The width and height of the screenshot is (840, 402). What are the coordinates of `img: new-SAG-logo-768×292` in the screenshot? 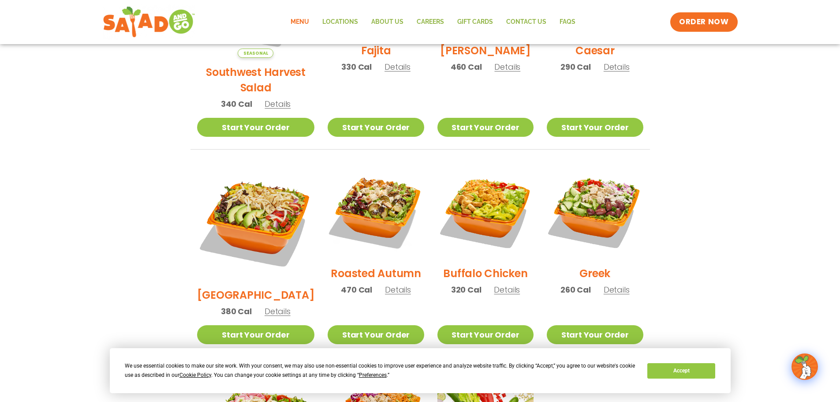 It's located at (149, 22).